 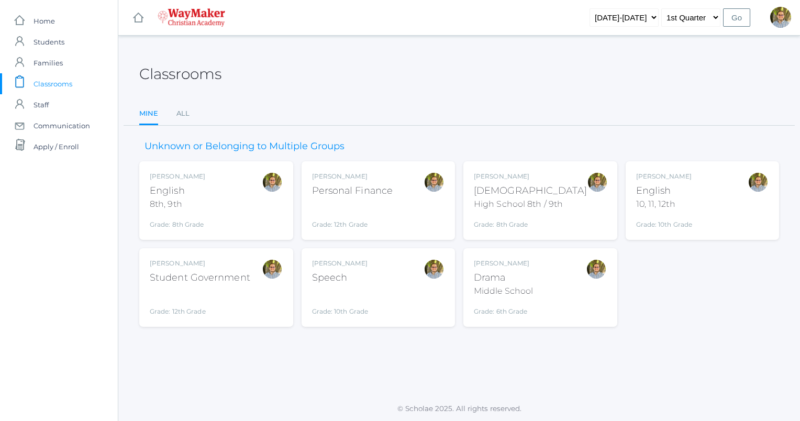 What do you see at coordinates (352, 191) in the screenshot?
I see `div: Personal Finance` at bounding box center [352, 191].